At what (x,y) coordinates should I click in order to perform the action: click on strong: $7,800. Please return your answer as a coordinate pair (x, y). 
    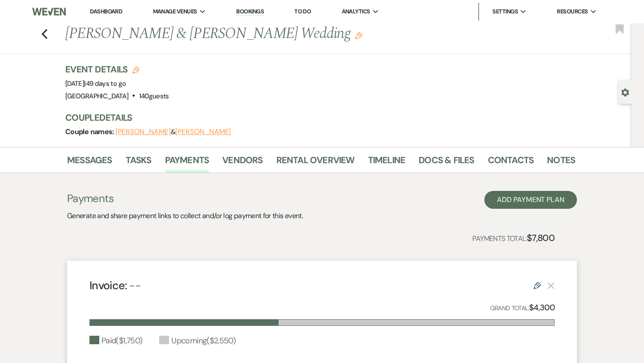
    Looking at the image, I should click on (541, 238).